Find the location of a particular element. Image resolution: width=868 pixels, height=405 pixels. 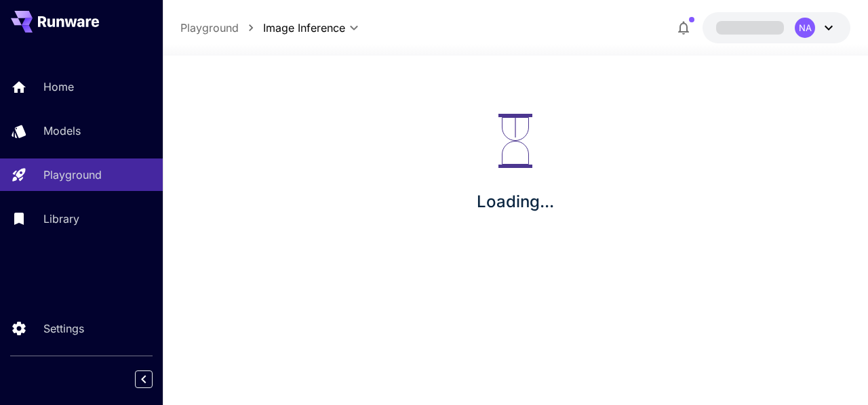

a: Playground is located at coordinates (209, 28).